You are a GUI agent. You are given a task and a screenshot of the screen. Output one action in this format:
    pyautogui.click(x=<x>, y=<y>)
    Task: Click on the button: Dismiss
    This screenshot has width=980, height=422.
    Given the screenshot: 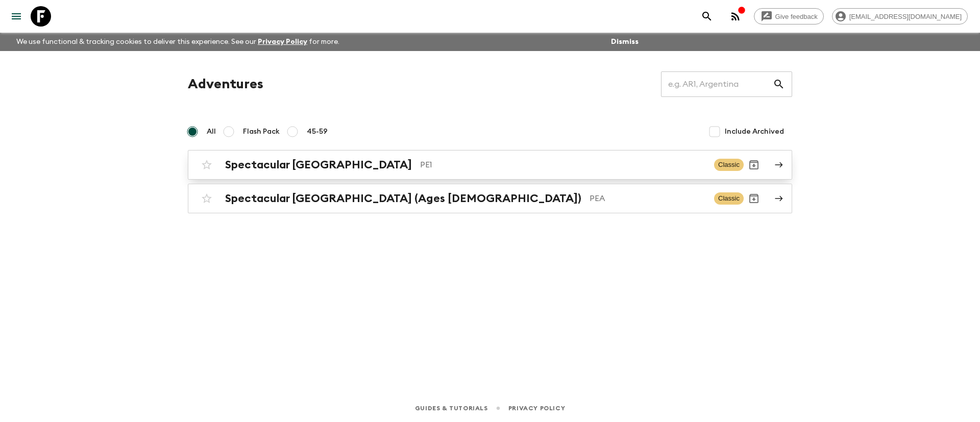 What is the action you would take?
    pyautogui.click(x=624, y=42)
    